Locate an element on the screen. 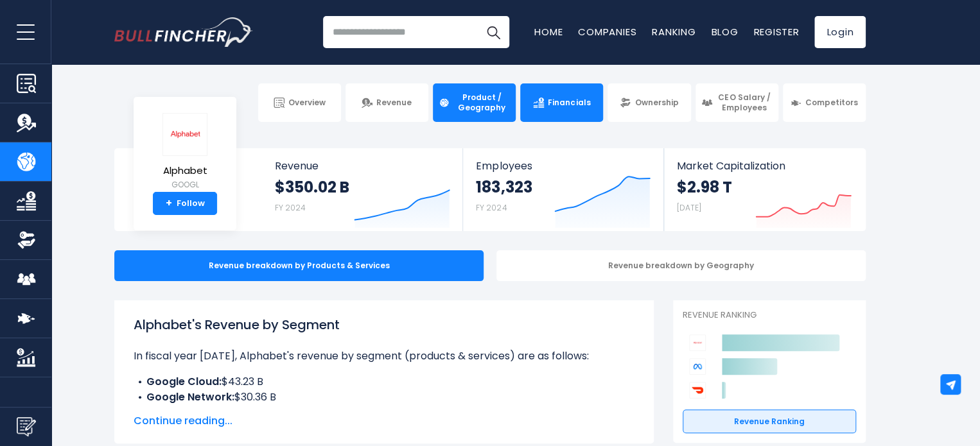 The height and width of the screenshot is (446, 980). a: Go to homepage is located at coordinates (183, 32).